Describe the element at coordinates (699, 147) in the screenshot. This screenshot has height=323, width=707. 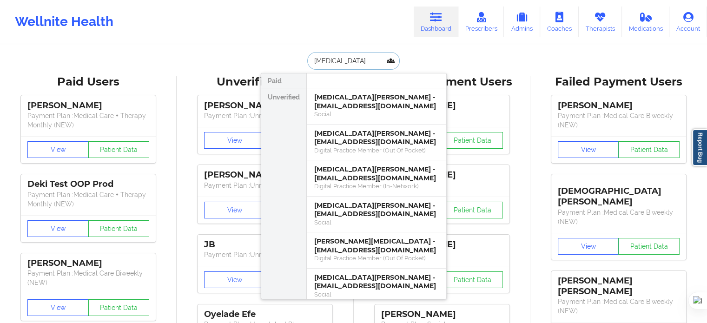
I see `a: Report Bug` at that location.